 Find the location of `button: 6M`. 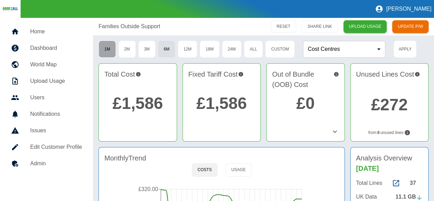

button: 6M is located at coordinates (167, 49).